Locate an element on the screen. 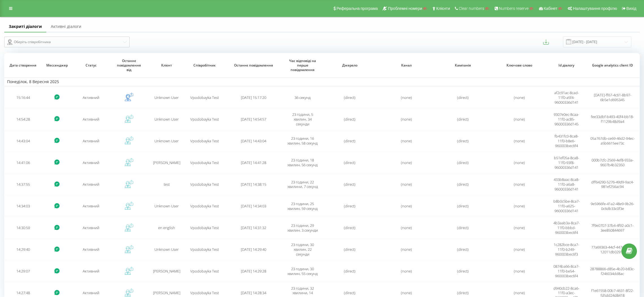  a: Активні діалоги is located at coordinates (66, 27).